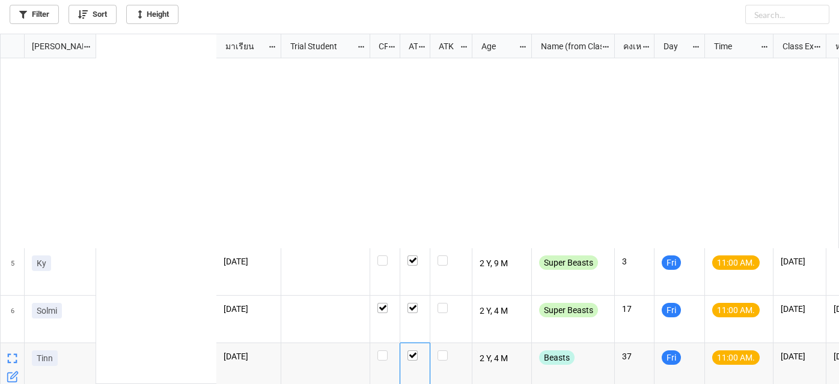  What do you see at coordinates (497, 46) in the screenshot?
I see `div: Age` at bounding box center [497, 46].